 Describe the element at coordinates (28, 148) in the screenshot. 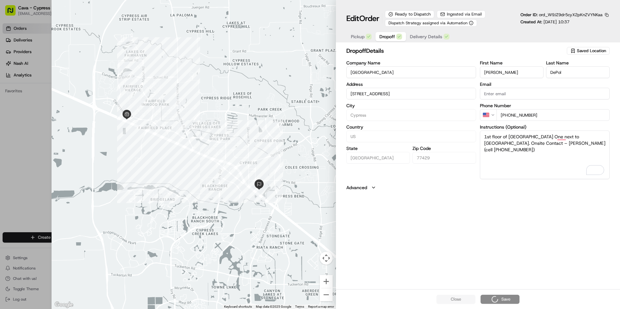

I see `a: 📗Knowledge Base` at that location.